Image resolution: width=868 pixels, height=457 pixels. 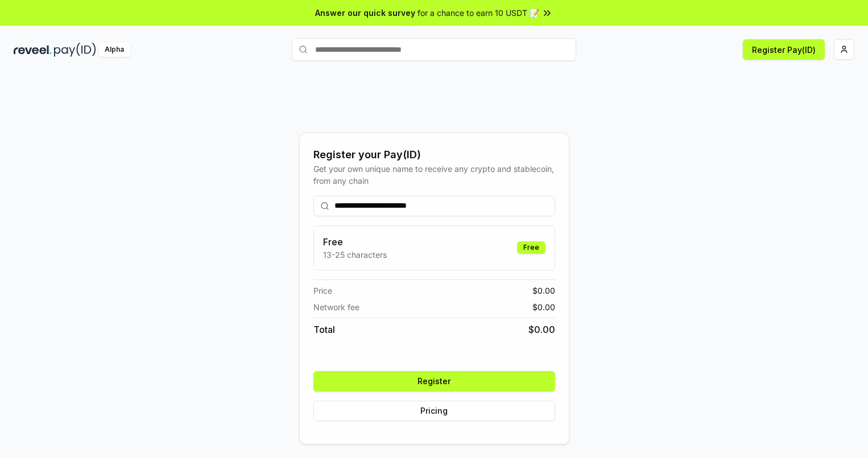 What do you see at coordinates (32, 49) in the screenshot?
I see `img: reveel_dark` at bounding box center [32, 49].